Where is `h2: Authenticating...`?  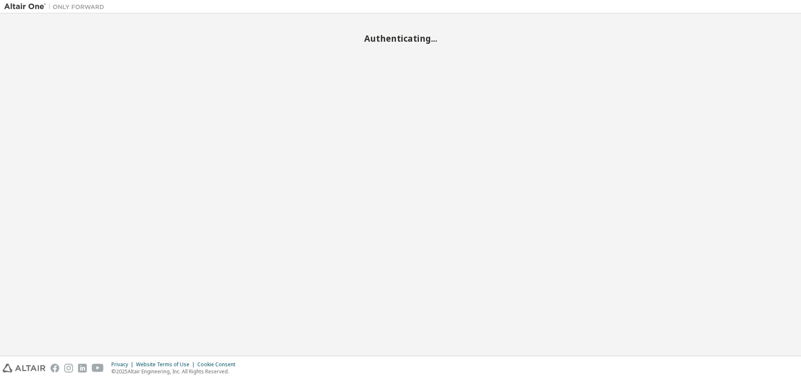
h2: Authenticating... is located at coordinates (400, 38).